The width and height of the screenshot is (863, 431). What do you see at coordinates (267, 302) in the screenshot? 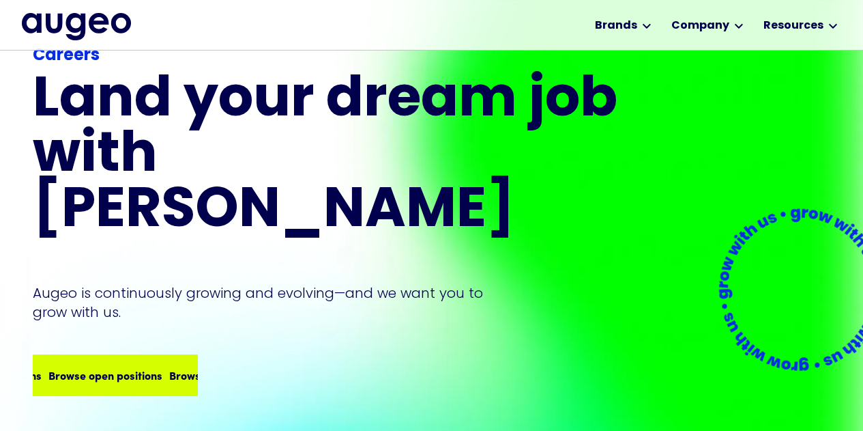
I see `p: Augeo is continuously growing and evolving—and we want you to grow with us.` at bounding box center [267, 302].